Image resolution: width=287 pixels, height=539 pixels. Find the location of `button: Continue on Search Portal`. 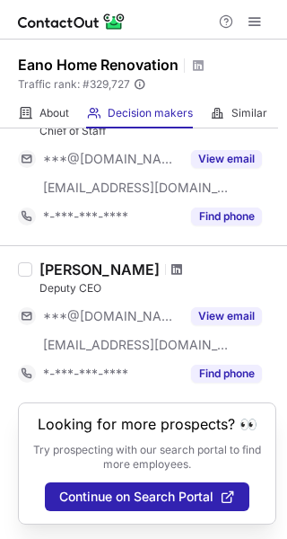

button: Continue on Search Portal is located at coordinates (147, 497).